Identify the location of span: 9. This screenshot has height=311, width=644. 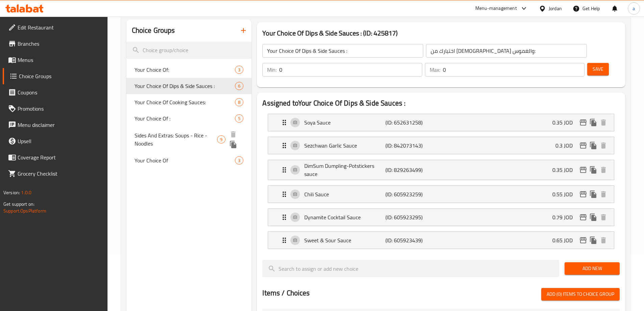
(221, 139).